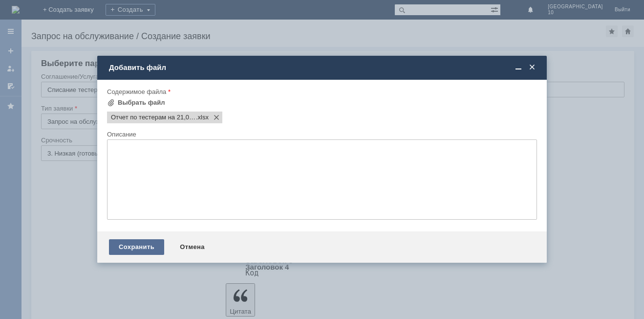 This screenshot has height=319, width=644. Describe the element at coordinates (323, 67) in the screenshot. I see `div: Добавить файл` at that location.